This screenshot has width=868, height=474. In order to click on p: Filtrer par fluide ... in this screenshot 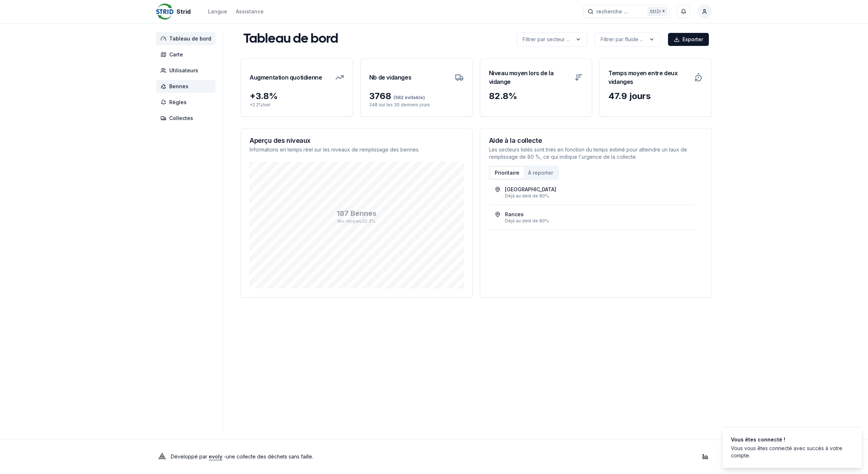, I will do `click(621, 40)`.